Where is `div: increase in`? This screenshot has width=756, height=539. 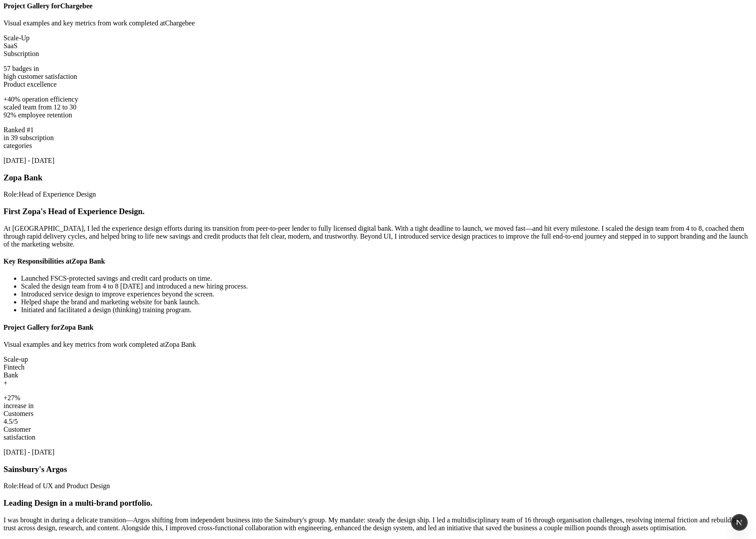 div: increase in is located at coordinates (378, 406).